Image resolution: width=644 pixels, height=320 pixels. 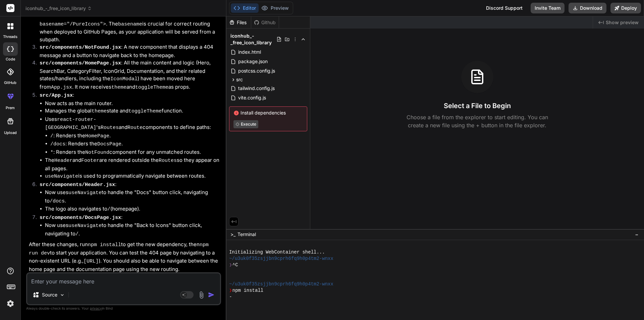 What do you see at coordinates (248, 290) in the screenshot?
I see `span: npm install` at bounding box center [248, 290].